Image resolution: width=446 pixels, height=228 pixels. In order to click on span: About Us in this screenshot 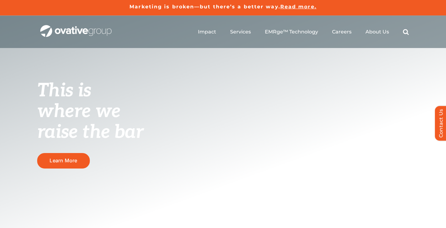, I will do `click(377, 32)`.